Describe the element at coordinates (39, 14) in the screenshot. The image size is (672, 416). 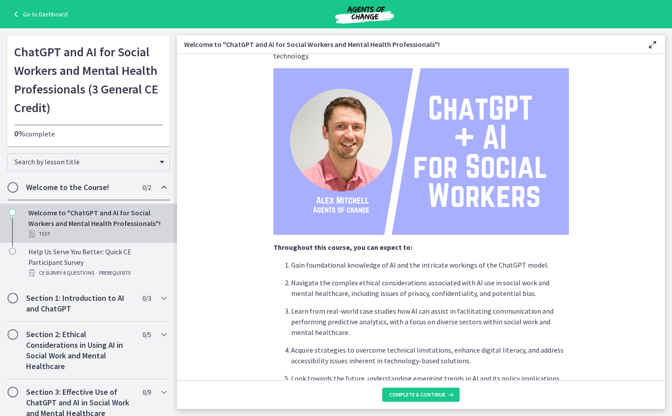
I see `a: Go to Dashboard` at that location.